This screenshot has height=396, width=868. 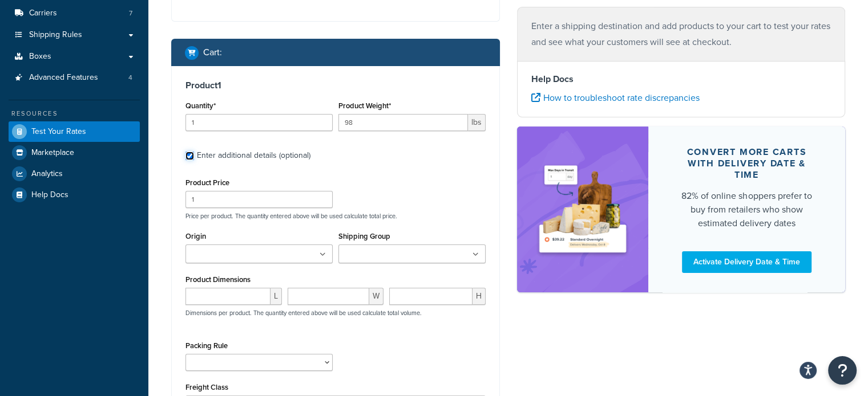 I want to click on li: Boxes, so click(x=74, y=57).